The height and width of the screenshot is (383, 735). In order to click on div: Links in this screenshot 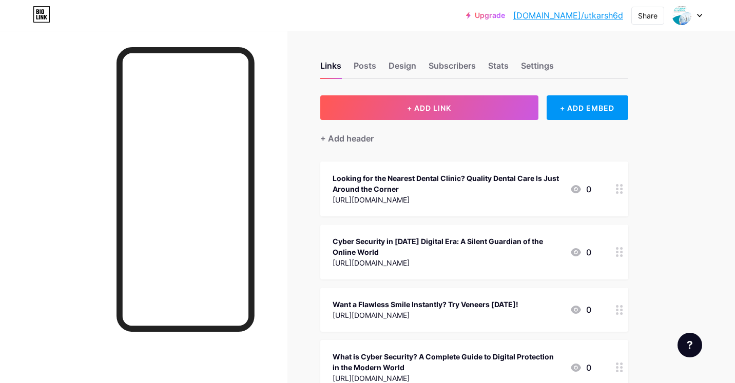, I will do `click(330, 69)`.